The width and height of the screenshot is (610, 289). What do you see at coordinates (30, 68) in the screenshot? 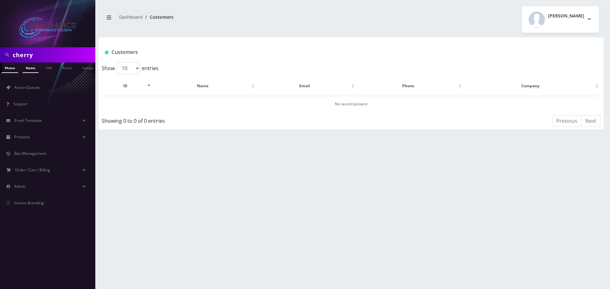
I see `a: Name` at bounding box center [30, 68].